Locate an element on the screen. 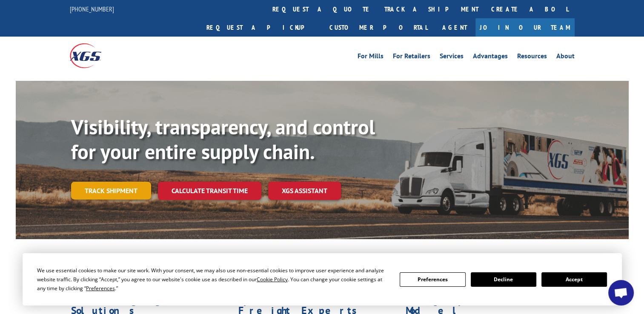 Image resolution: width=644 pixels, height=314 pixels. button: Preferences is located at coordinates (433, 280).